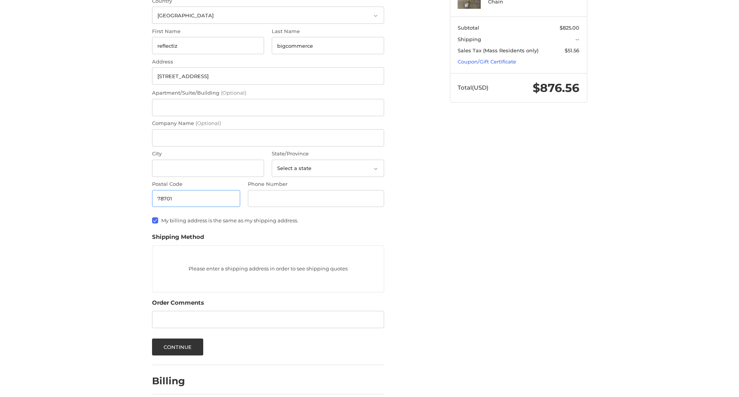 The height and width of the screenshot is (397, 739). What do you see at coordinates (487, 62) in the screenshot?
I see `a: Coupon/Gift Certificate` at bounding box center [487, 62].